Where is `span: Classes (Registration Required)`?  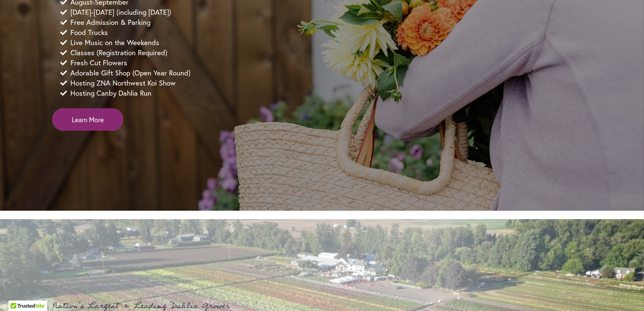 span: Classes (Registration Required) is located at coordinates (119, 53).